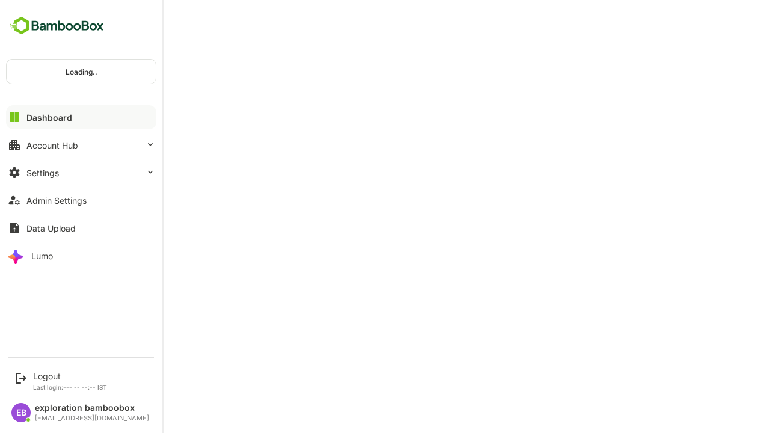 The height and width of the screenshot is (433, 770). I want to click on div: Admin Settings, so click(57, 200).